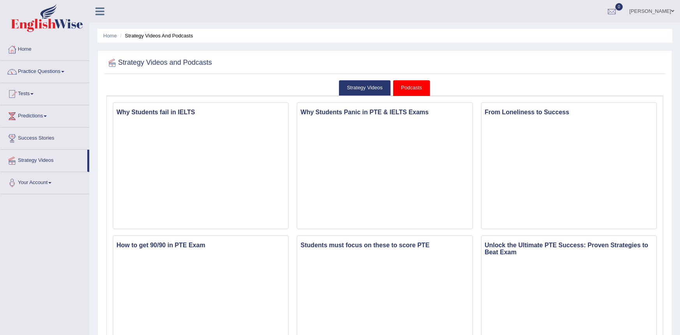  What do you see at coordinates (45, 137) in the screenshot?
I see `a: Success Stories` at bounding box center [45, 137].